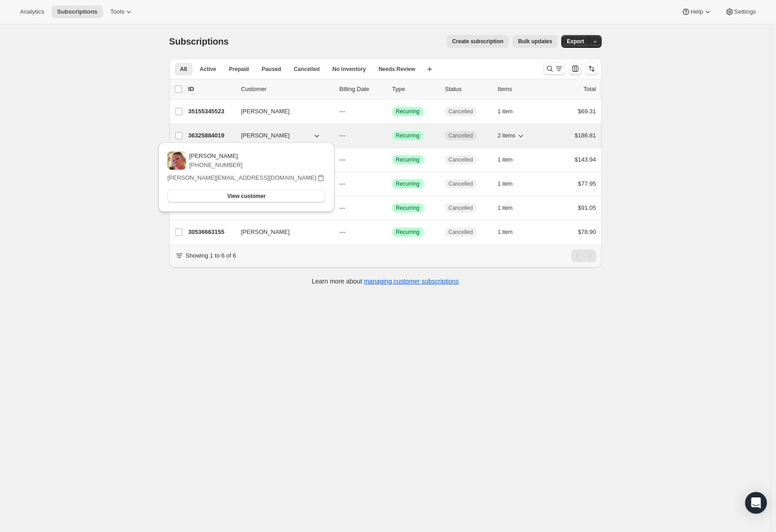 This screenshot has height=532, width=776. Describe the element at coordinates (211, 136) in the screenshot. I see `p: 36325884019` at that location.